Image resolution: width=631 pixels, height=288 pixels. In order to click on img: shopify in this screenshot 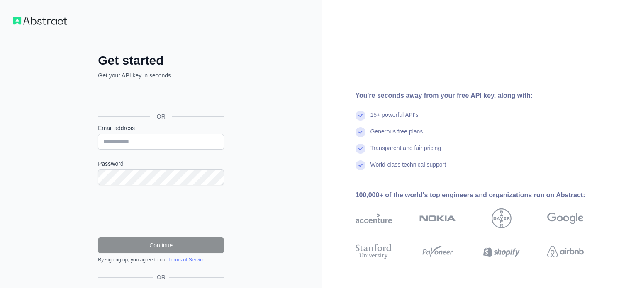, I will do `click(501, 252)`.